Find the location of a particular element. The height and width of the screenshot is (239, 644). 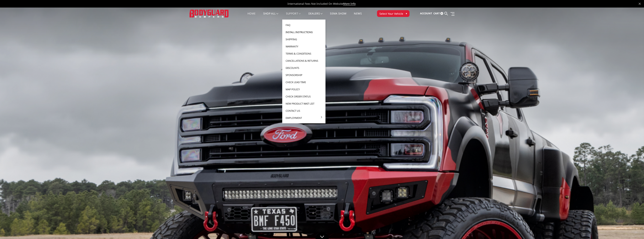

a: Install Instructions is located at coordinates (304, 32).